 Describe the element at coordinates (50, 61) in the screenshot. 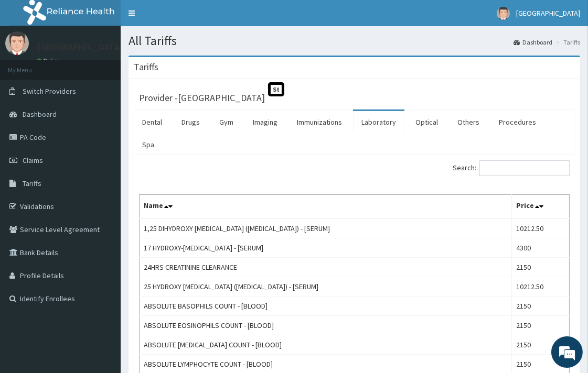

I see `a: Online` at that location.